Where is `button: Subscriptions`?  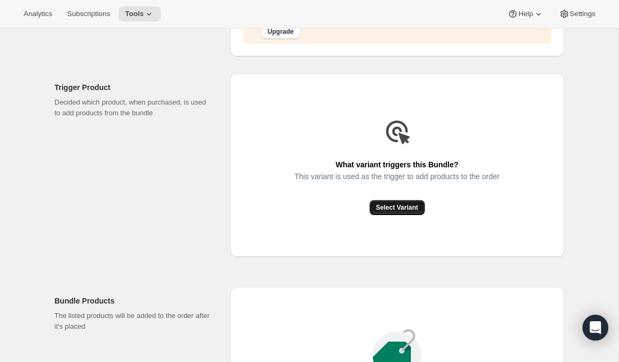
button: Subscriptions is located at coordinates (89, 14).